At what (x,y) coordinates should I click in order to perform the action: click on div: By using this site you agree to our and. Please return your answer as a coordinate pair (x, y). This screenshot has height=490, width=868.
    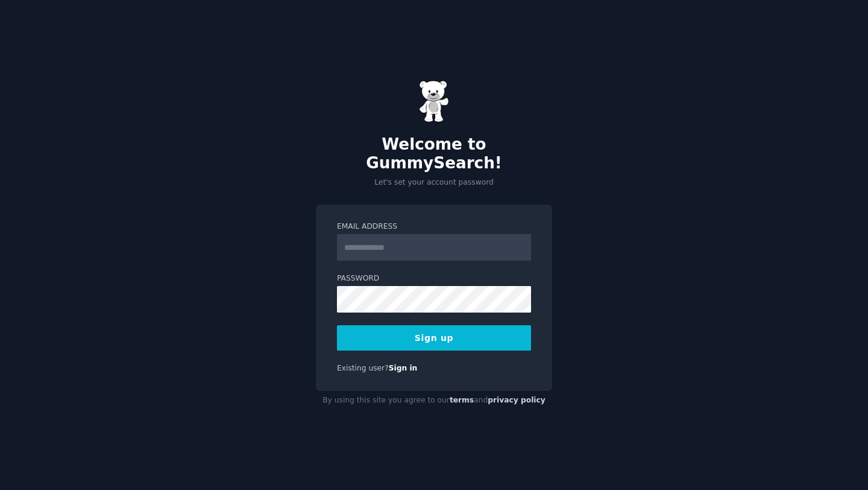
    Looking at the image, I should click on (434, 401).